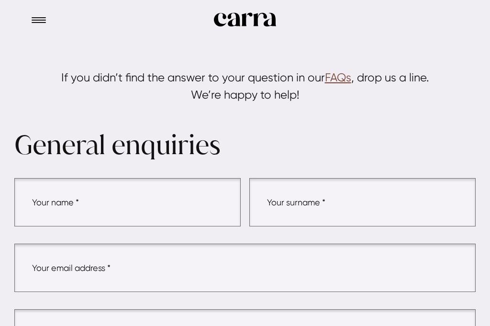 This screenshot has height=326, width=490. I want to click on input: Your name *, so click(127, 202).